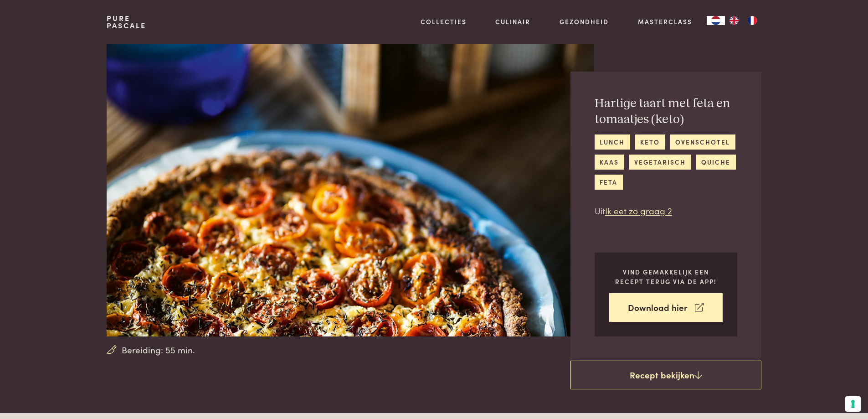 The height and width of the screenshot is (419, 868). I want to click on p: Vind gemakkelijk een recept terug via de app!, so click(666, 276).